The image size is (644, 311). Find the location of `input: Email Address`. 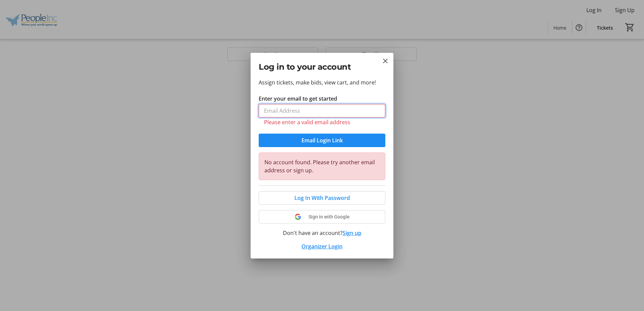

input: Email Address is located at coordinates (322, 110).